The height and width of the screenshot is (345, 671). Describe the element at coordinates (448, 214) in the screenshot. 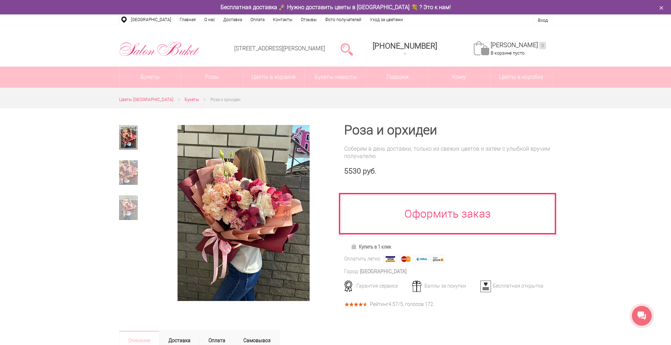

I see `a: Оформить заказ` at that location.